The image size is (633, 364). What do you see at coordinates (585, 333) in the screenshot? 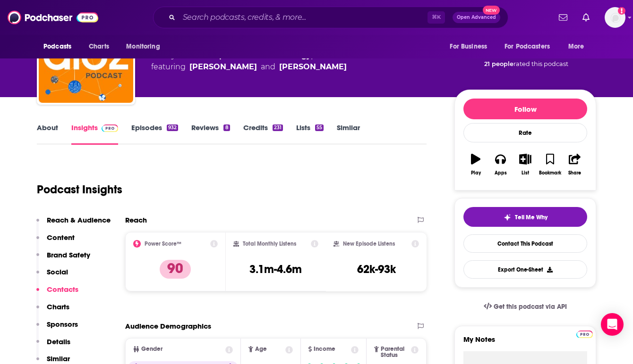
I see `a: Pro website` at bounding box center [585, 333].